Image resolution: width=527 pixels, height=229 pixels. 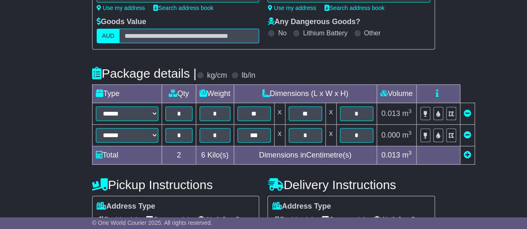 What do you see at coordinates (305, 94) in the screenshot?
I see `td: Dimensions (L x W x H)` at bounding box center [305, 94].